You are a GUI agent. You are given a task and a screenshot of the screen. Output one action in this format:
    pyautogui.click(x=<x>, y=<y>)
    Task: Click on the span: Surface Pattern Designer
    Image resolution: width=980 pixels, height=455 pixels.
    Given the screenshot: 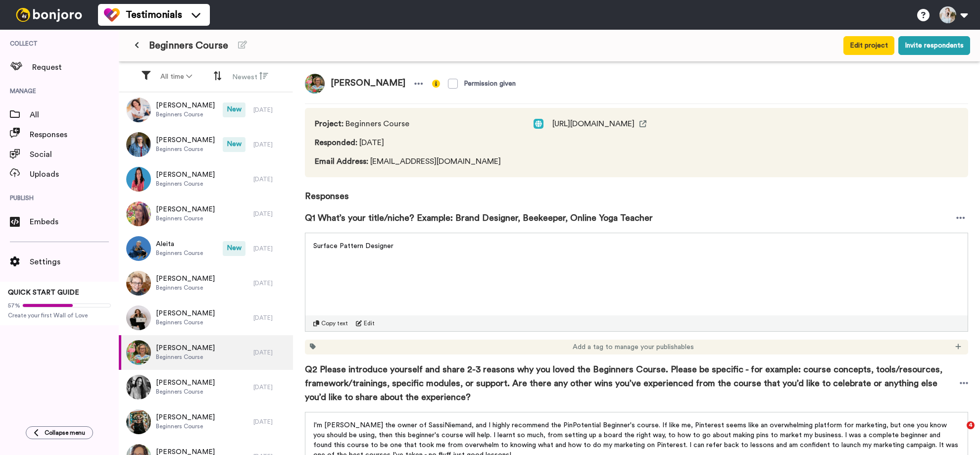 What is the action you would take?
    pyautogui.click(x=353, y=246)
    